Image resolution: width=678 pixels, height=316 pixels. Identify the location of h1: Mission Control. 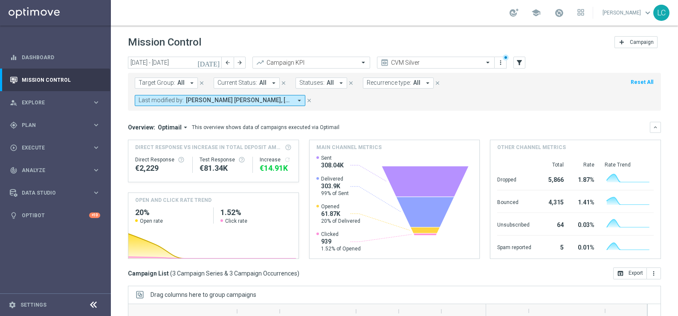
(165, 42).